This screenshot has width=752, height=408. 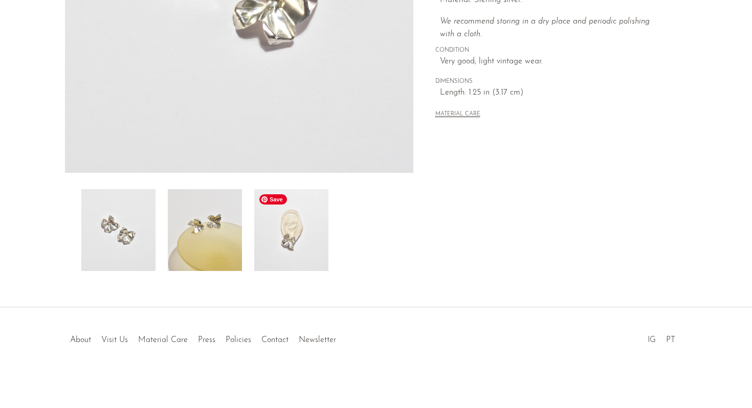 I want to click on span: Save, so click(x=273, y=200).